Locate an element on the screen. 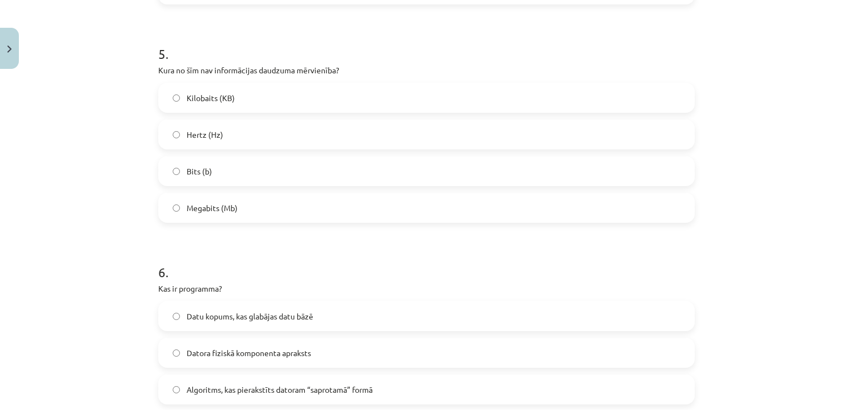 The height and width of the screenshot is (410, 853). input: Megabits (Mb) is located at coordinates (176, 208).